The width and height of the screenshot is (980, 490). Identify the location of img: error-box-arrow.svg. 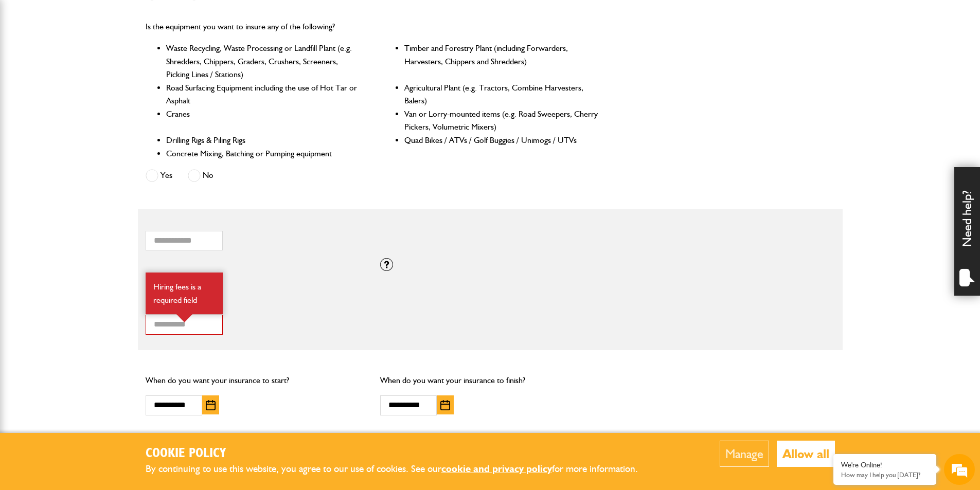
(184, 318).